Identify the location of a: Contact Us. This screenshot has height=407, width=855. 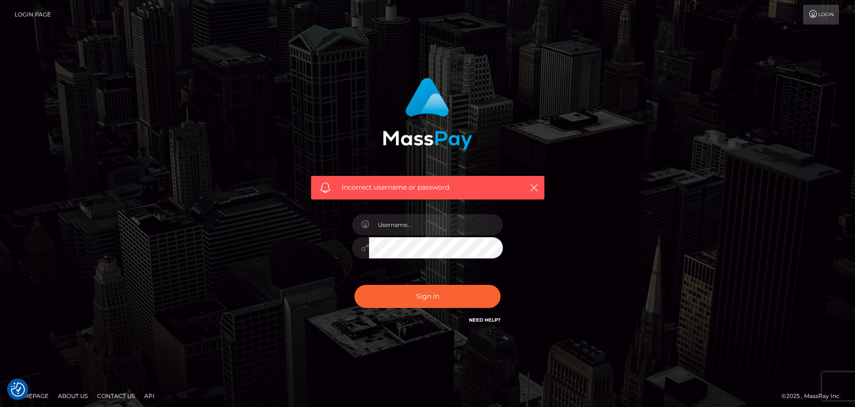
(116, 396).